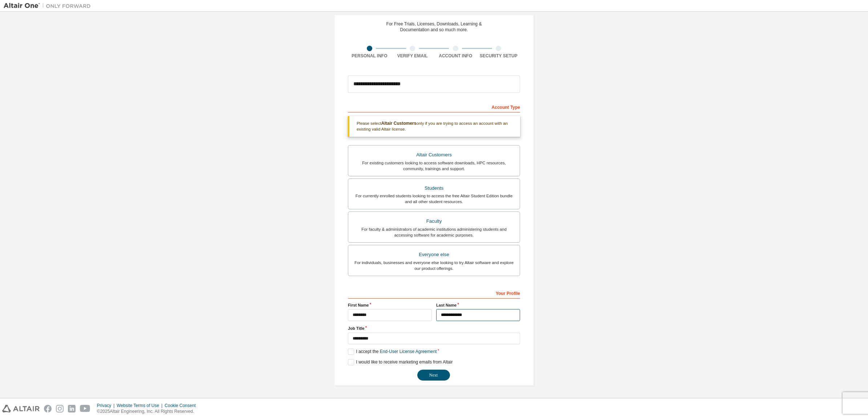 The image size is (868, 419). What do you see at coordinates (182, 406) in the screenshot?
I see `div: Cookie Consent` at bounding box center [182, 406].